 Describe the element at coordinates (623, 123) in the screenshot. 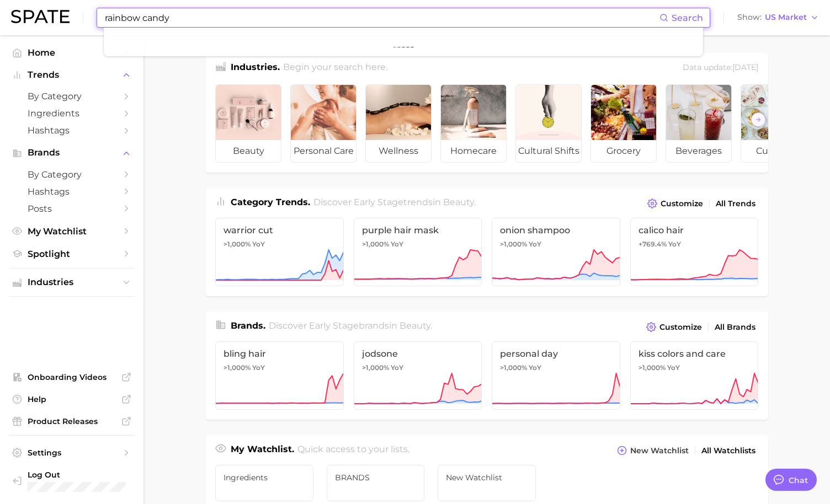

I see `a: grocery` at that location.